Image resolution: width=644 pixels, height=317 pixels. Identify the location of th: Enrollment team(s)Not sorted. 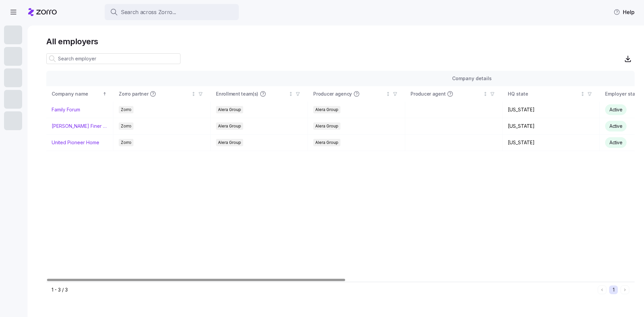
(259, 94).